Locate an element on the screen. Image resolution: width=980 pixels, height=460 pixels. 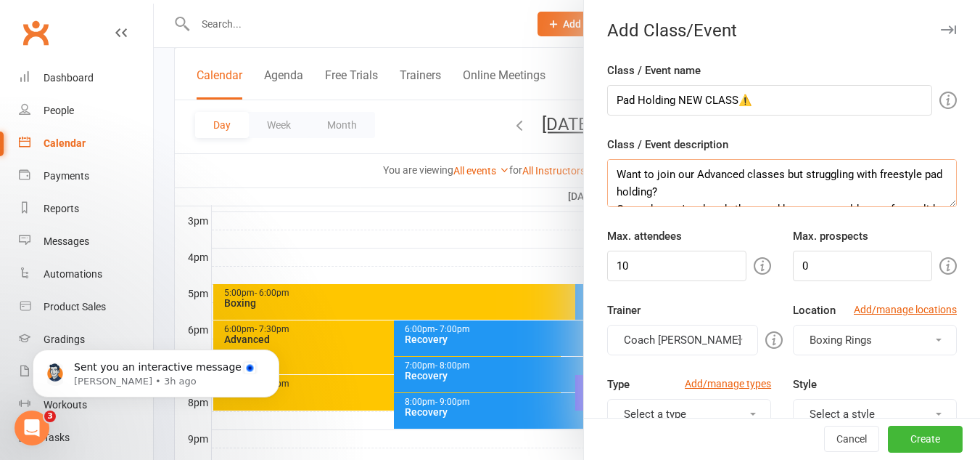
a: Add/manage locations is located at coordinates (906, 309).